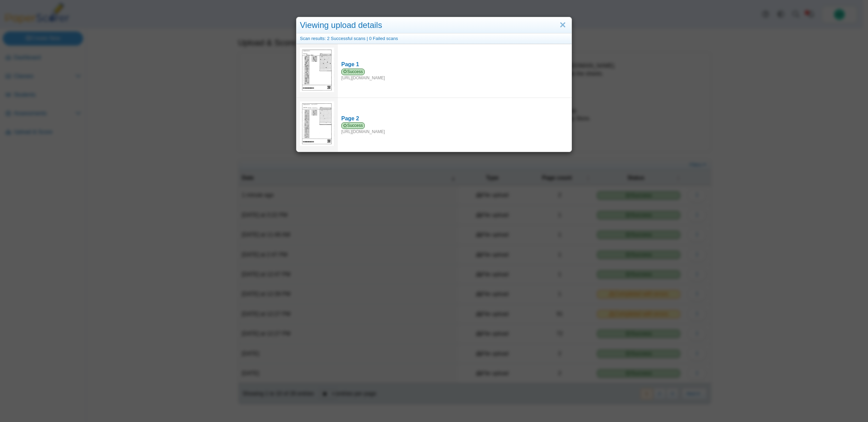 The width and height of the screenshot is (868, 422). I want to click on img: 3204122_OCTOBER_10_2025T22_24_54_69000000.jpeg, so click(317, 123).